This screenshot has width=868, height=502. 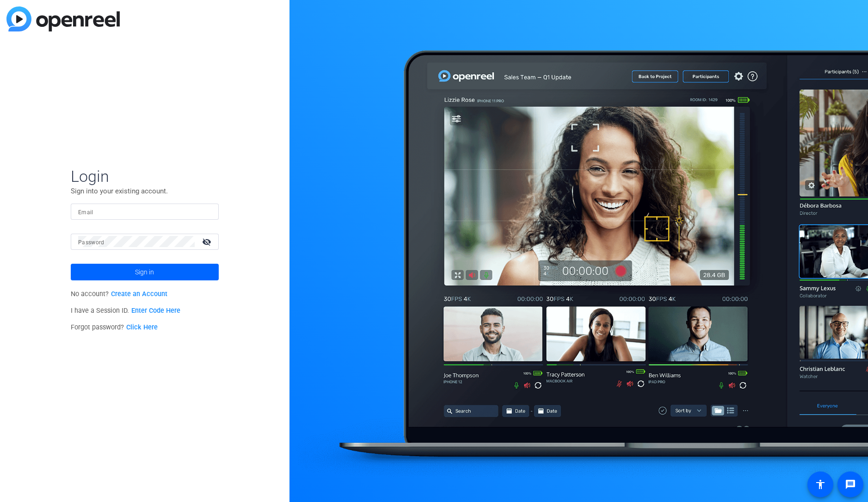 What do you see at coordinates (139, 294) in the screenshot?
I see `a: Create an Account` at bounding box center [139, 294].